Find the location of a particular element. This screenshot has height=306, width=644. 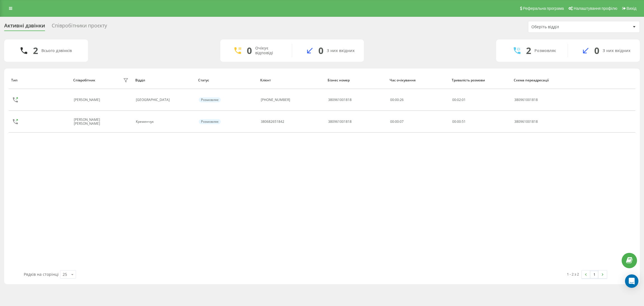

div: Співробітники проєкту is located at coordinates (79, 27).